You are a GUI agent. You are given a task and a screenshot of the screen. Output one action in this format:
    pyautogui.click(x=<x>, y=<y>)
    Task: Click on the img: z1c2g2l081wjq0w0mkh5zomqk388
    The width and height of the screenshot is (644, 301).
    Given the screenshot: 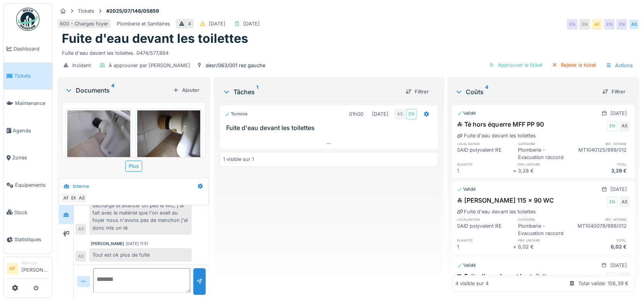 What is the action you would take?
    pyautogui.click(x=168, y=134)
    